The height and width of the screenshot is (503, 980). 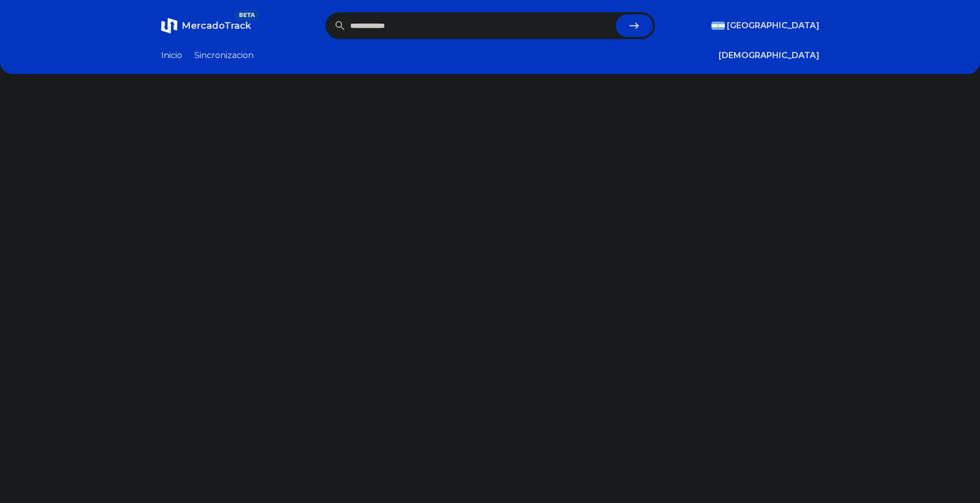 I want to click on a: Inicio, so click(x=171, y=56).